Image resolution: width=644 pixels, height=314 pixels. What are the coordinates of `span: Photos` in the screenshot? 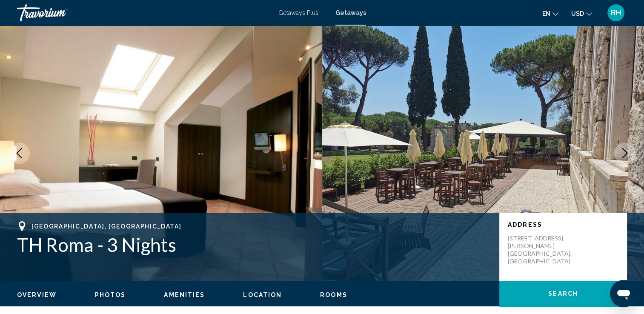 It's located at (110, 295).